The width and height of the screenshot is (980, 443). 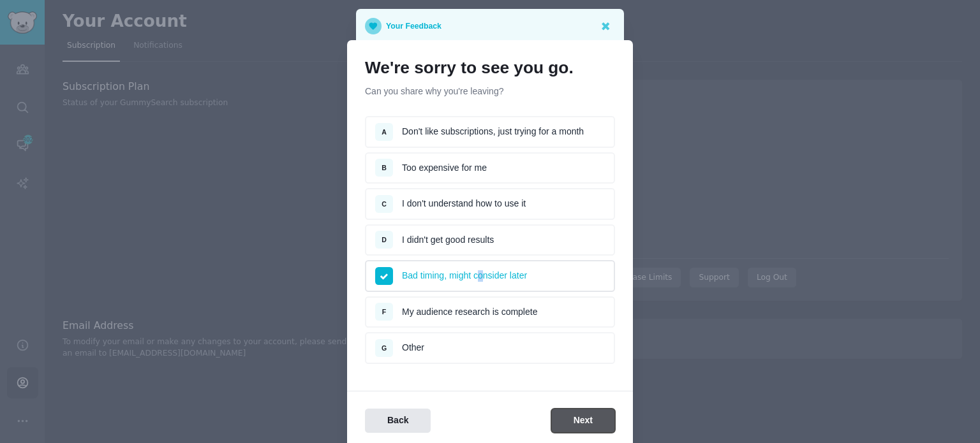 I want to click on button: Next, so click(x=583, y=420).